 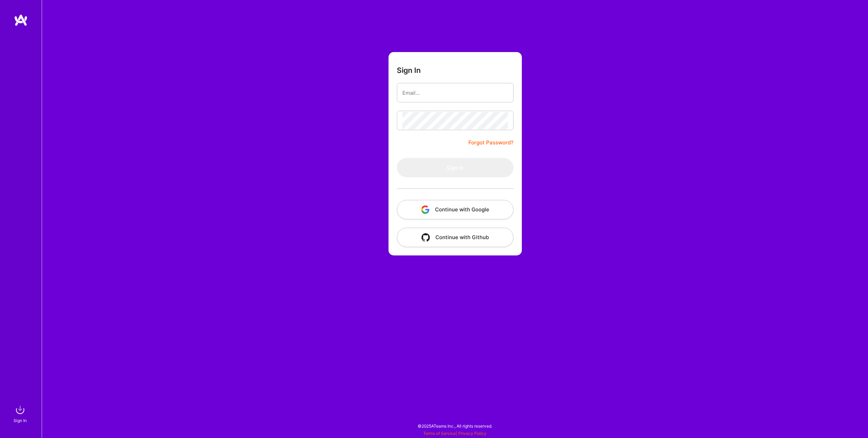 What do you see at coordinates (20, 420) in the screenshot?
I see `div: Sign In` at bounding box center [20, 420].